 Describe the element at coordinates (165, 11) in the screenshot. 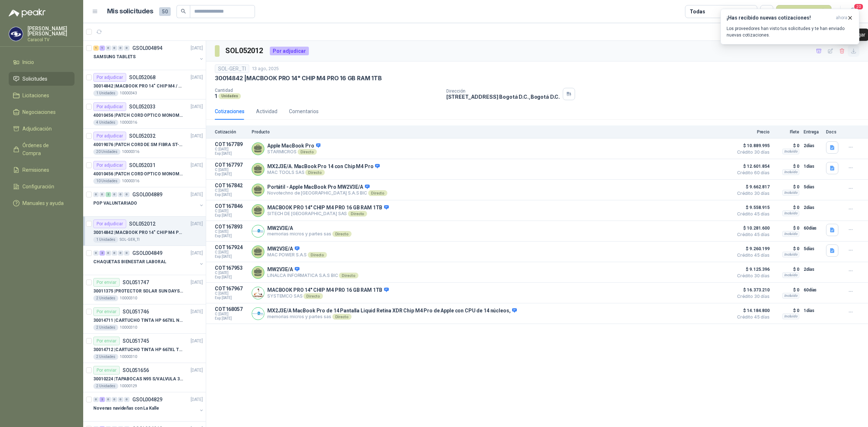

I see `span: 50` at that location.